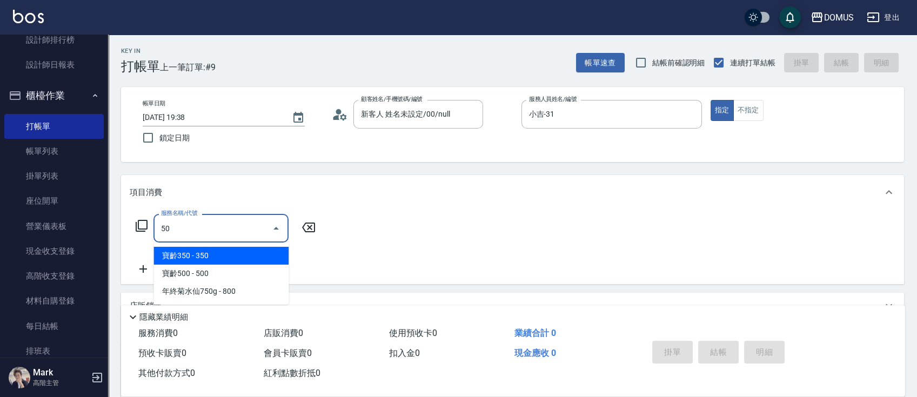  What do you see at coordinates (722, 110) in the screenshot?
I see `button: 指定` at bounding box center [722, 110].